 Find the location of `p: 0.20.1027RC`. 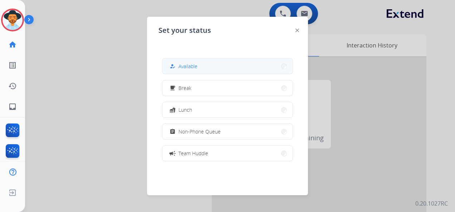

p: 0.20.1027RC is located at coordinates (431, 204).